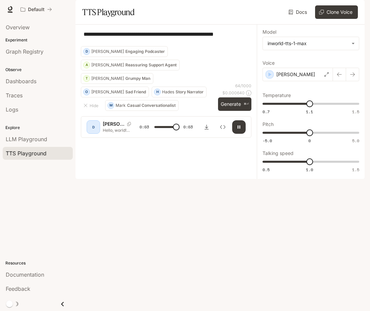 Image resolution: width=370 pixels, height=311 pixels. What do you see at coordinates (223, 127) in the screenshot?
I see `button: Inspect` at bounding box center [223, 127].